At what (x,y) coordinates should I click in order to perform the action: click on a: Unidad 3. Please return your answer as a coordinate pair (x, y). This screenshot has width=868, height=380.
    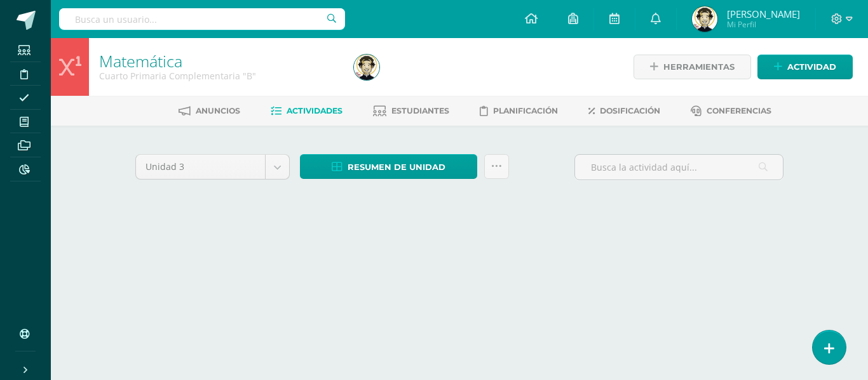
    Looking at the image, I should click on (213, 167).